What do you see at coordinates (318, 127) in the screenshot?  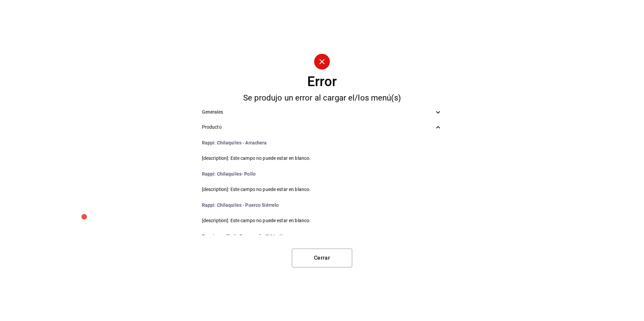 I see `span: Producto` at bounding box center [318, 127].